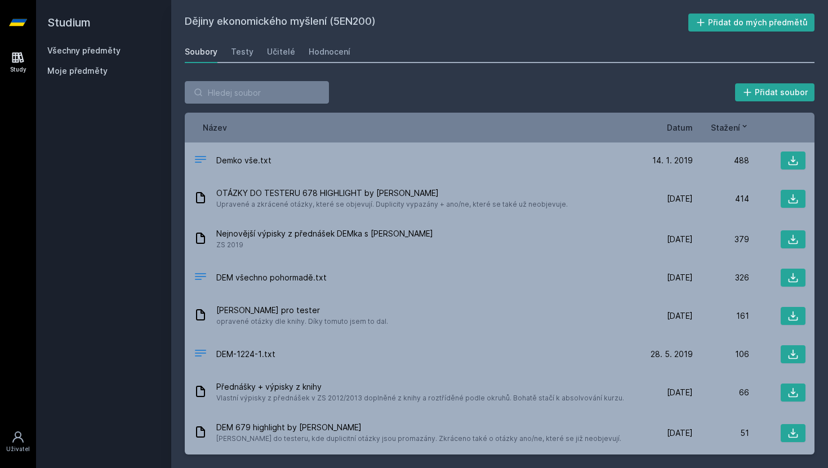 The height and width of the screenshot is (468, 828). I want to click on button: Přidat do mých předmětů, so click(752, 23).